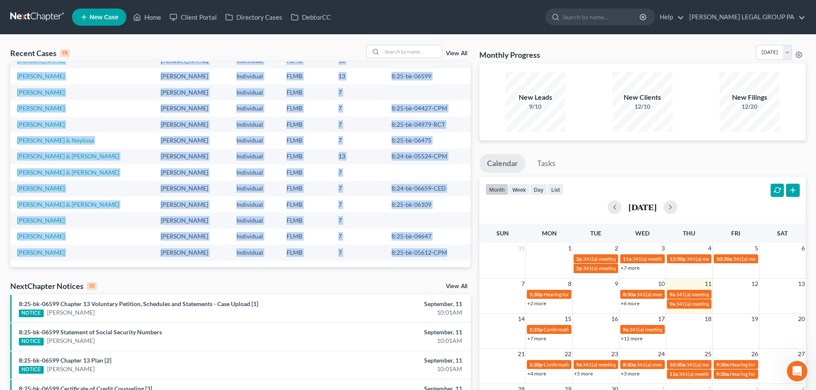 The height and width of the screenshot is (390, 816). I want to click on span: 17, so click(661, 319).